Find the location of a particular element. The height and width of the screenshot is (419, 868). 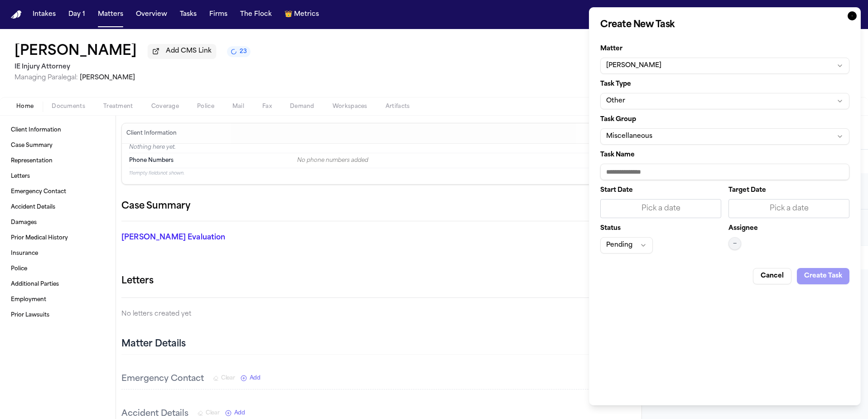

button: Pending is located at coordinates (627, 245).